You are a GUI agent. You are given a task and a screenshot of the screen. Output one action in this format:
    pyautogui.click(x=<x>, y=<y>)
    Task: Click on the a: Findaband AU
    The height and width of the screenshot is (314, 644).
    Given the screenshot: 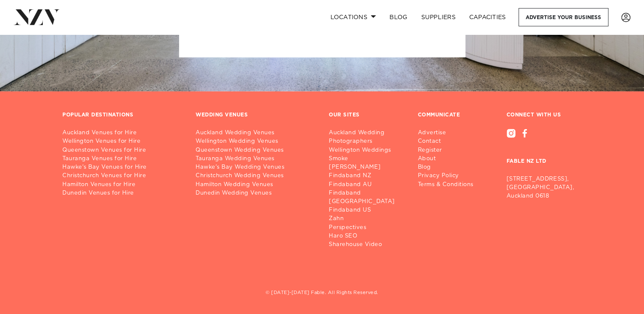 What is the action you would take?
    pyautogui.click(x=366, y=185)
    